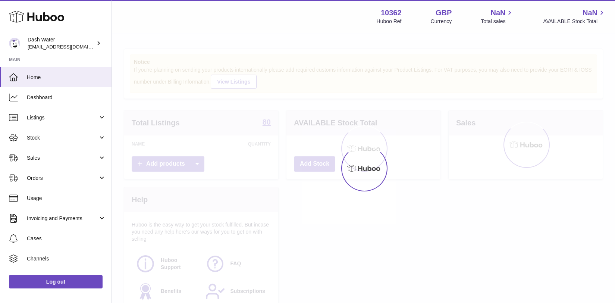 This screenshot has width=615, height=303. Describe the element at coordinates (62, 178) in the screenshot. I see `span: Orders` at that location.